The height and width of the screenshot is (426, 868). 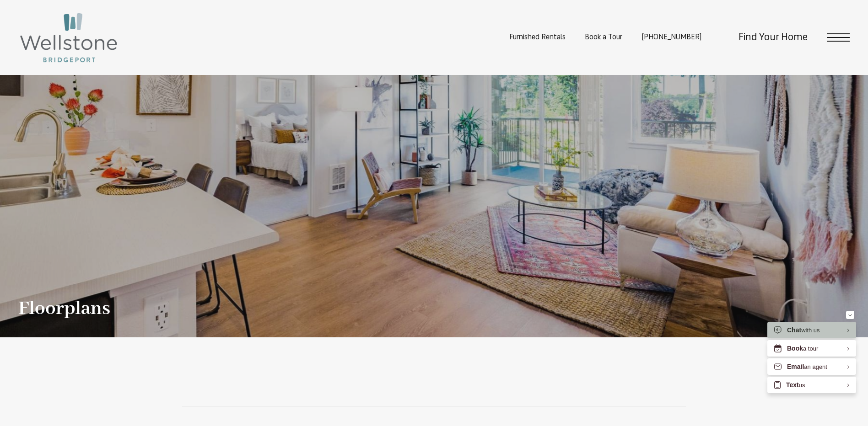 What do you see at coordinates (671, 37) in the screenshot?
I see `a: Call us at (253) 400-3144` at bounding box center [671, 37].